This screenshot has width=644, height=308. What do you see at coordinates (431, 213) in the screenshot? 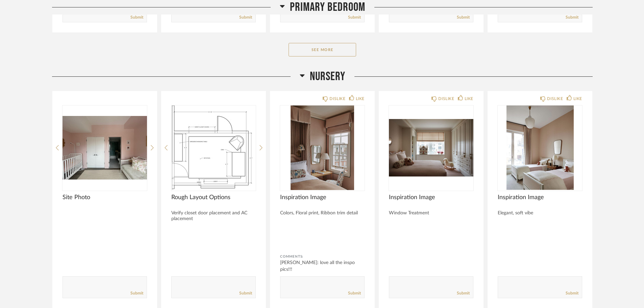
I see `div: Window Treatment` at bounding box center [431, 213].